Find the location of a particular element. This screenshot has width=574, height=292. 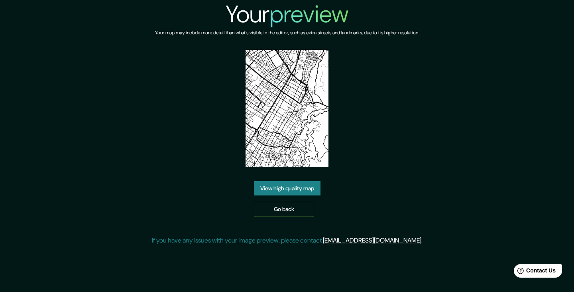

a: View high quality map is located at coordinates (287, 188).